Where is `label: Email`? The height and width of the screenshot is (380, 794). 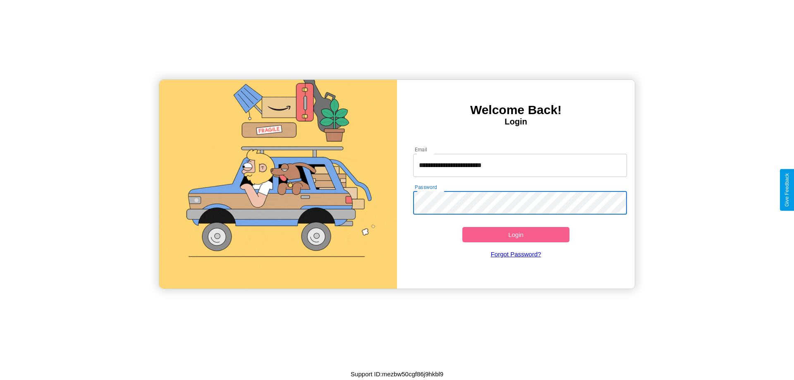
label: Email is located at coordinates (421, 149).